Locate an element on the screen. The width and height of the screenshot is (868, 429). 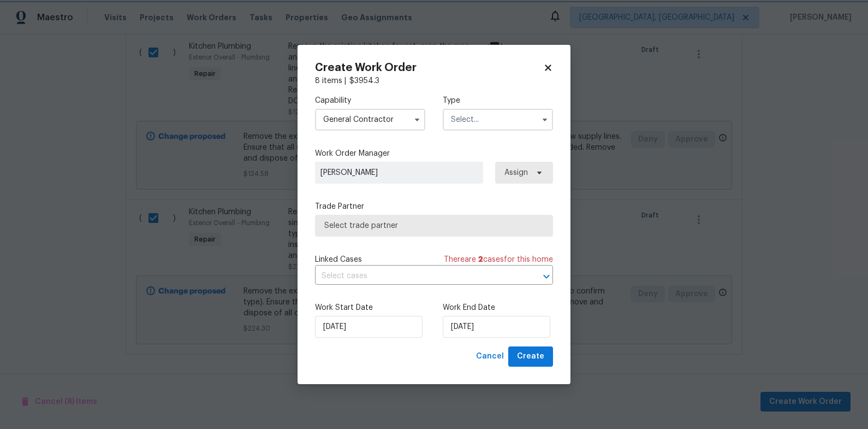
span: Assign is located at coordinates (516, 172).